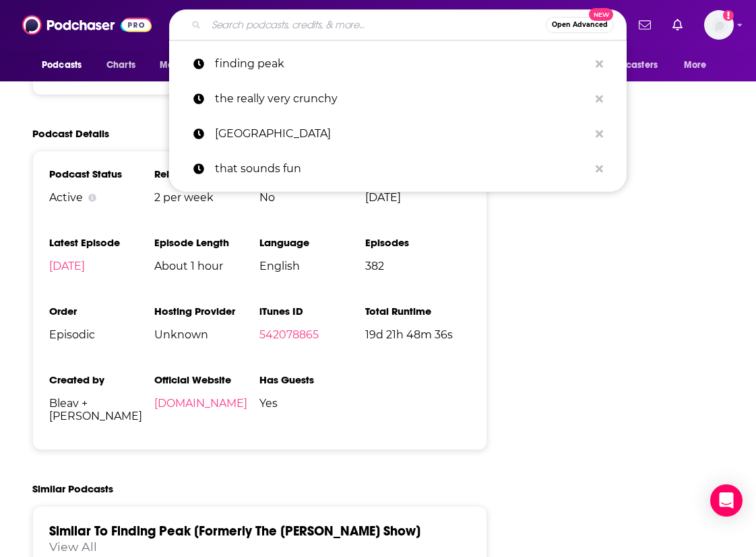 The image size is (756, 557). What do you see at coordinates (418, 266) in the screenshot?
I see `span: 382` at bounding box center [418, 266].